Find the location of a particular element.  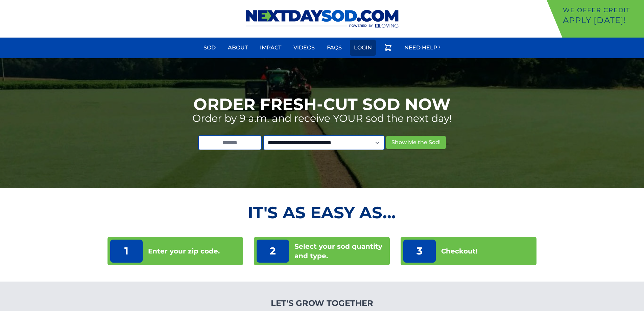

h1: Order Fresh-Cut Sod Now is located at coordinates (322, 104).